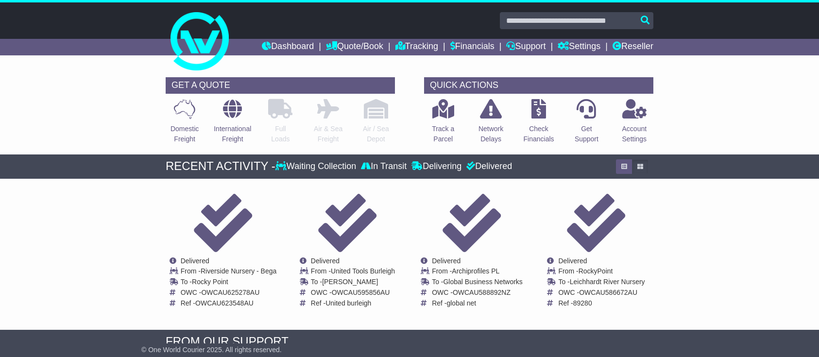  Describe the element at coordinates (225, 303) in the screenshot. I see `span: OWCAU623548AU` at that location.